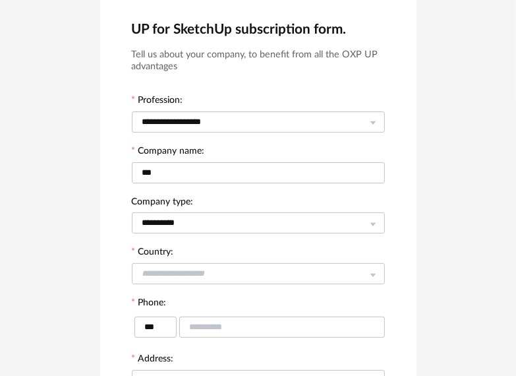  What do you see at coordinates (153, 360) in the screenshot?
I see `label: Address:` at bounding box center [153, 360].